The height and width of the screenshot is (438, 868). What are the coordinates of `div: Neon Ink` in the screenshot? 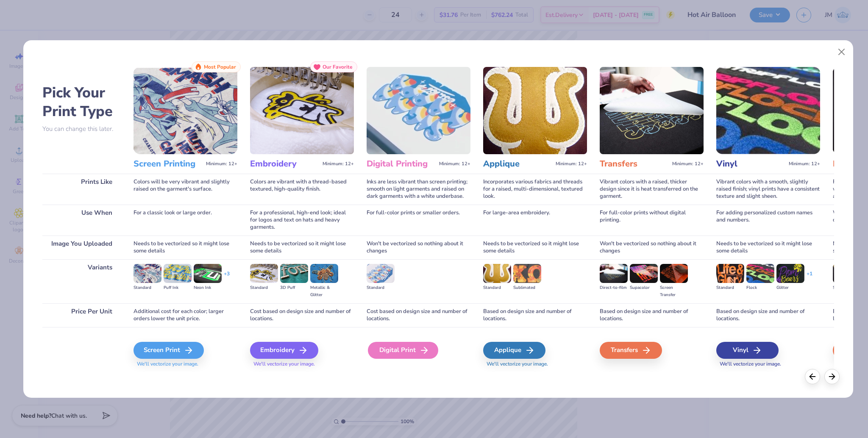 It's located at (208, 288).